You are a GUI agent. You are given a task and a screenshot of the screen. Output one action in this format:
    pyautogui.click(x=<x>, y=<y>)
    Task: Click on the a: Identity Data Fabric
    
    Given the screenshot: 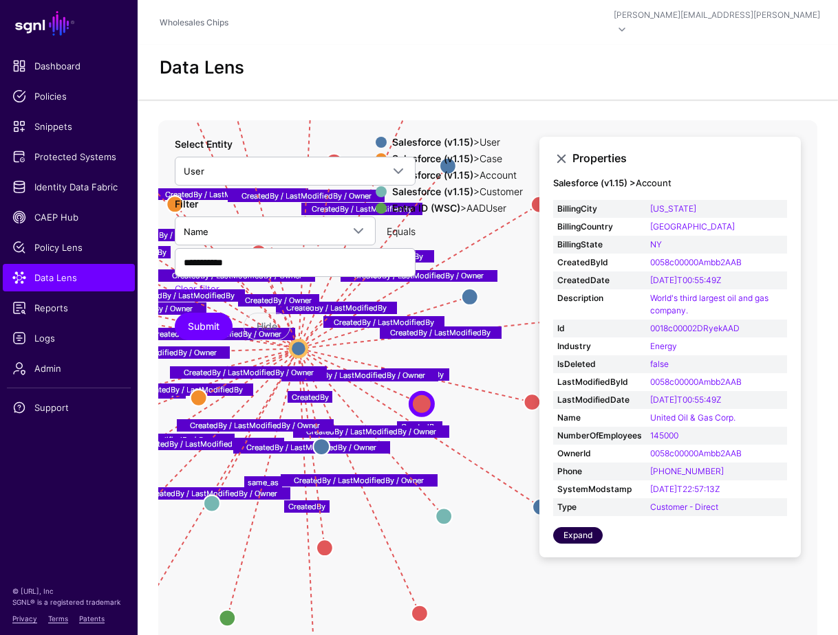 What is the action you would take?
    pyautogui.click(x=69, y=187)
    